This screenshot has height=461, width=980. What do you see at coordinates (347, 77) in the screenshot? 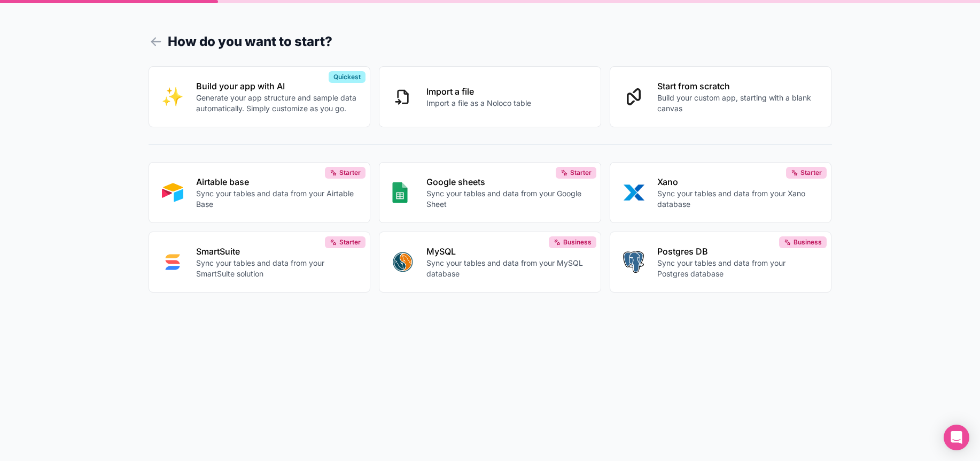
I see `div: Quickest` at bounding box center [347, 77].